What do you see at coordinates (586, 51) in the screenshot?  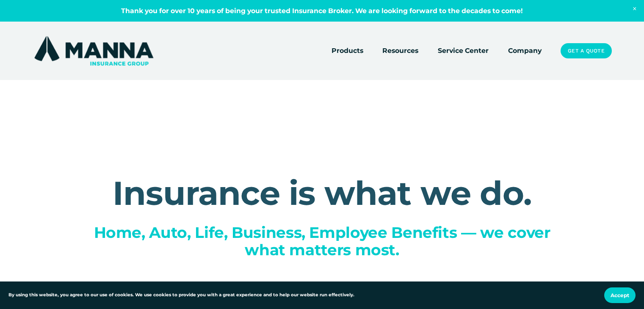 I see `a: Get a Quote` at bounding box center [586, 51].